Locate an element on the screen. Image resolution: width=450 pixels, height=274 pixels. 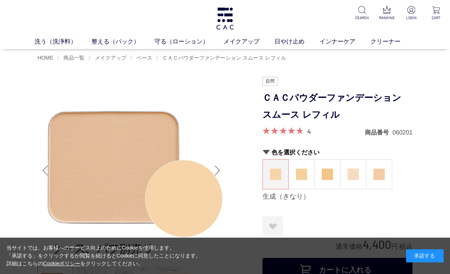
a: ベース is located at coordinates (144, 58).